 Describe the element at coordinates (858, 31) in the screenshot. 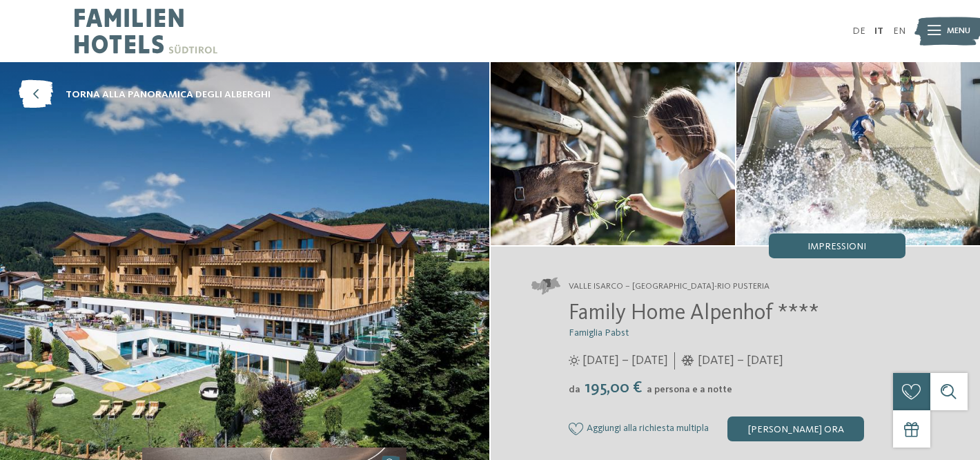

I see `a: DE` at that location.